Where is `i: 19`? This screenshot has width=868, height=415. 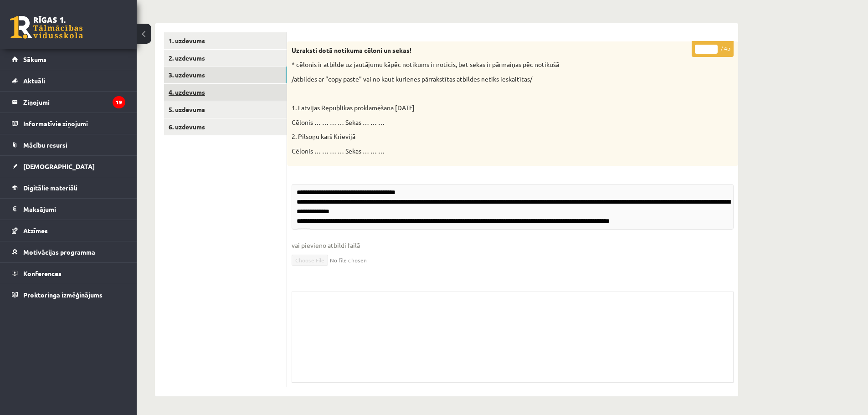
i: 19 is located at coordinates (119, 102).